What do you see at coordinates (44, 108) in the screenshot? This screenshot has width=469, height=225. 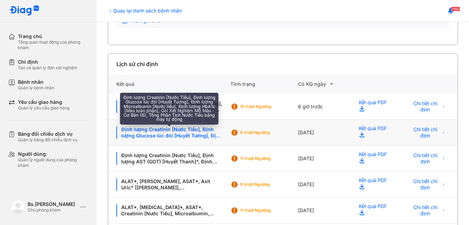 I see `div: Quản lý yêu cầu giao hàng` at bounding box center [44, 108].